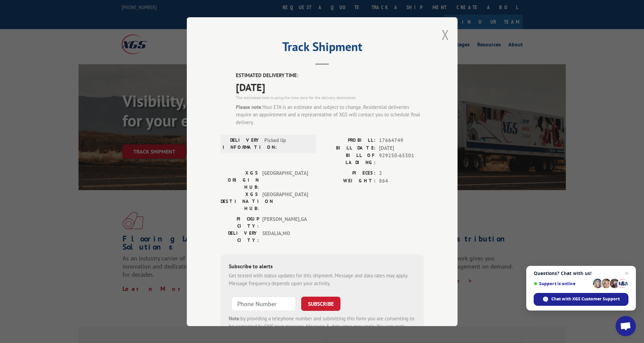 The image size is (644, 343). What do you see at coordinates (627, 273) in the screenshot?
I see `span: Close chat` at bounding box center [627, 273].